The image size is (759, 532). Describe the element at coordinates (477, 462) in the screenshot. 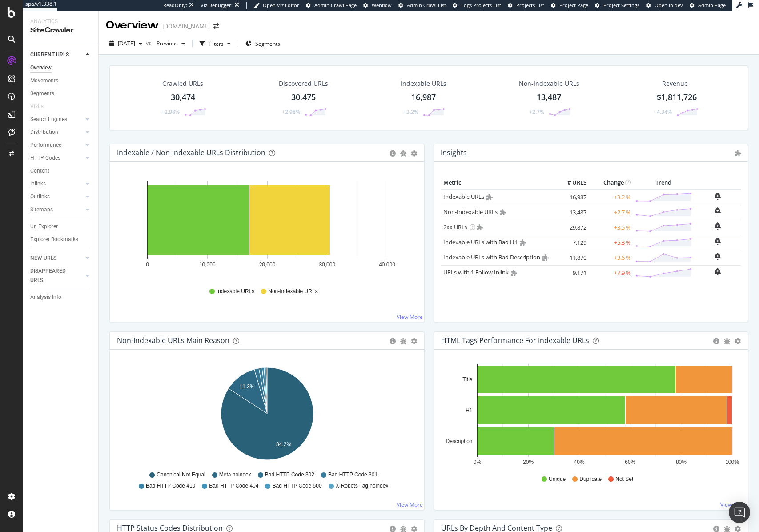

I see `text: 0%` at that location.